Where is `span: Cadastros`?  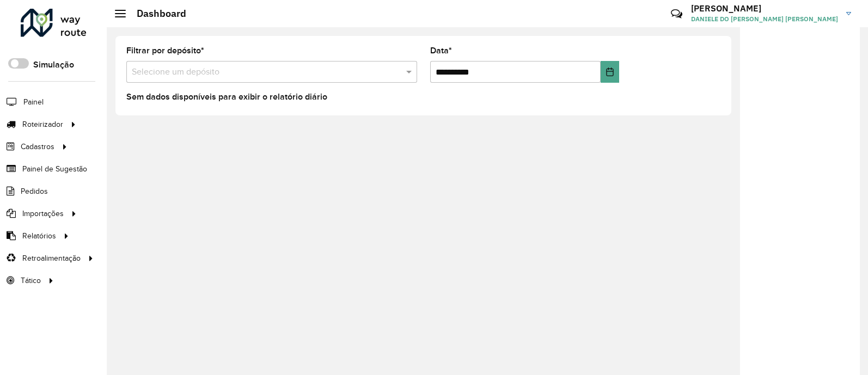
span: Cadastros is located at coordinates (38, 146).